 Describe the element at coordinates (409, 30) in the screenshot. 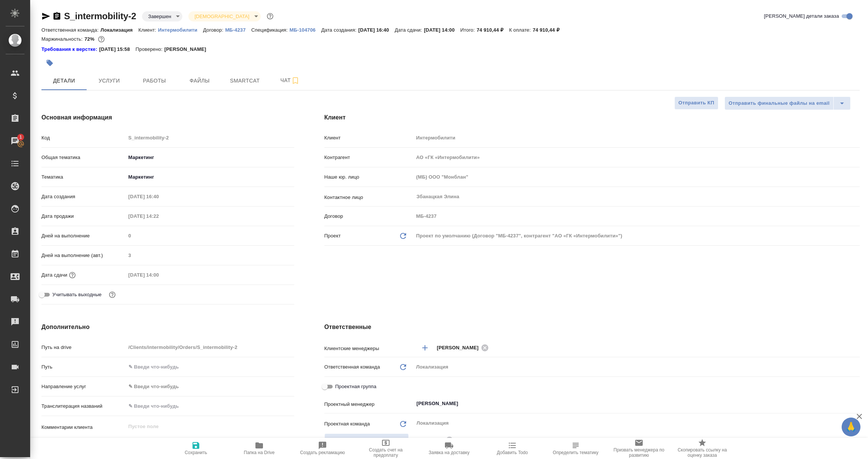

I see `p: Дата сдачи:` at that location.